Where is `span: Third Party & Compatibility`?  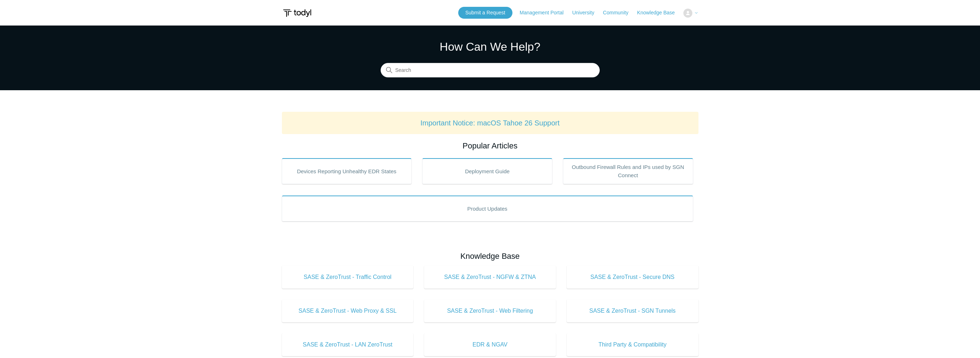
span: Third Party & Compatibility is located at coordinates (632, 345).